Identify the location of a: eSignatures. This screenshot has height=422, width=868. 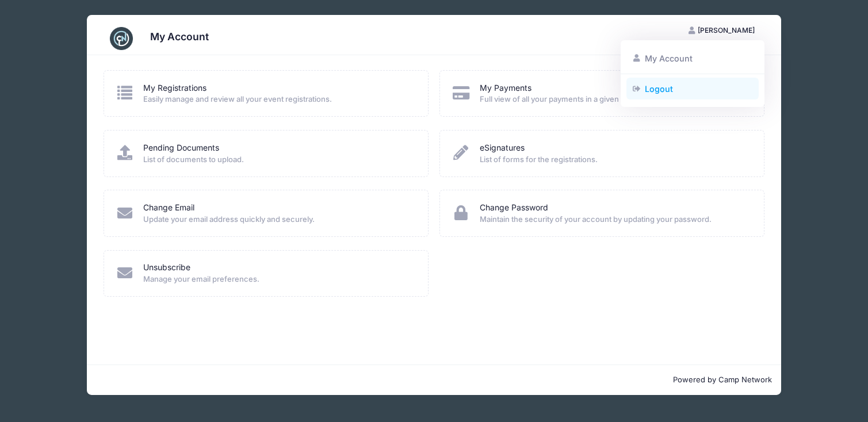
(502, 148).